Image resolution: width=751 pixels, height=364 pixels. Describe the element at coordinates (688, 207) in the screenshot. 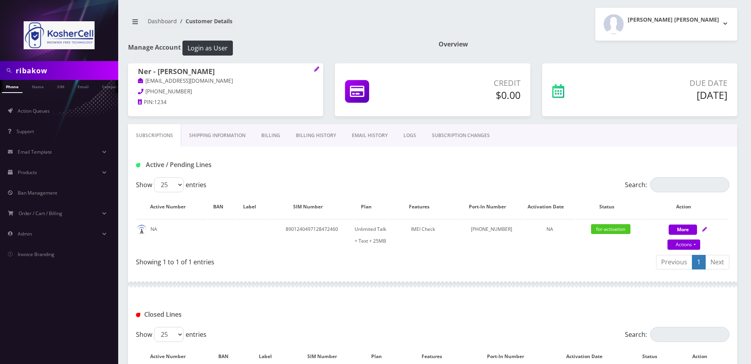

I see `th: Action: activate to sort column ascending` at that location.